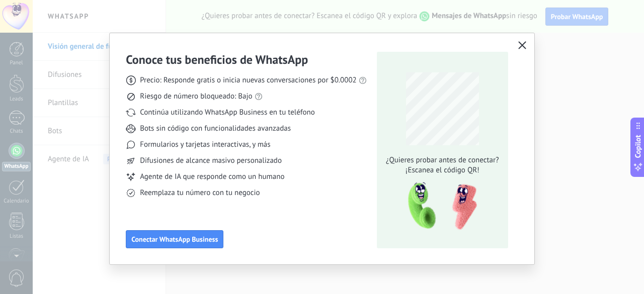  I want to click on span: Bots sin código con funcionalidades avanzadas, so click(215, 129).